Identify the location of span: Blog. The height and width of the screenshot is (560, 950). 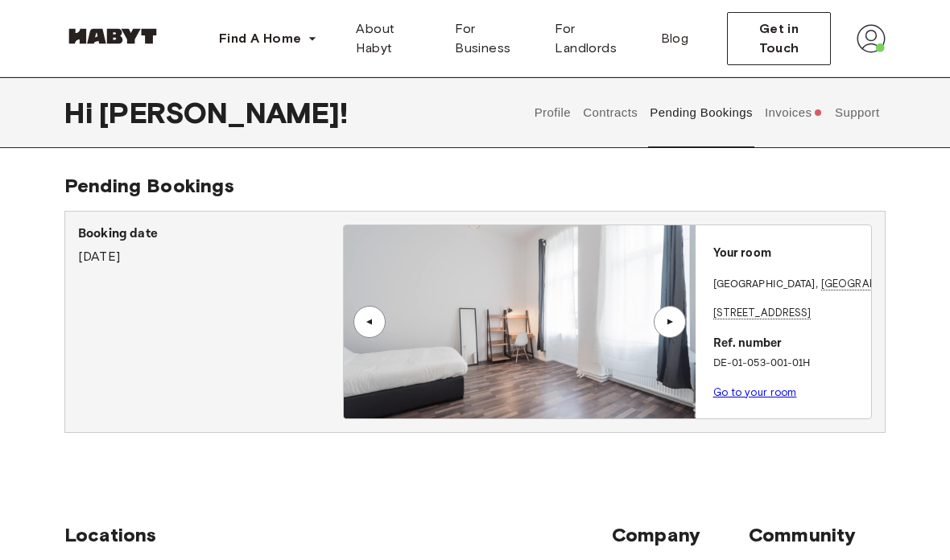
(675, 39).